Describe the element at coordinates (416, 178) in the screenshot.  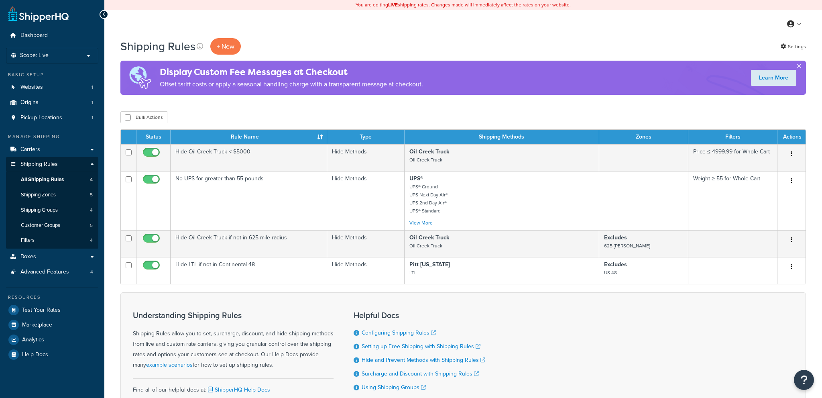
I see `strong: UPS®` at that location.